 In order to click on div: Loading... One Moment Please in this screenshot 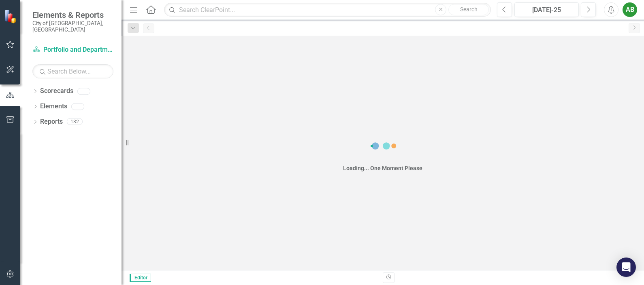, I will do `click(382, 169)`.